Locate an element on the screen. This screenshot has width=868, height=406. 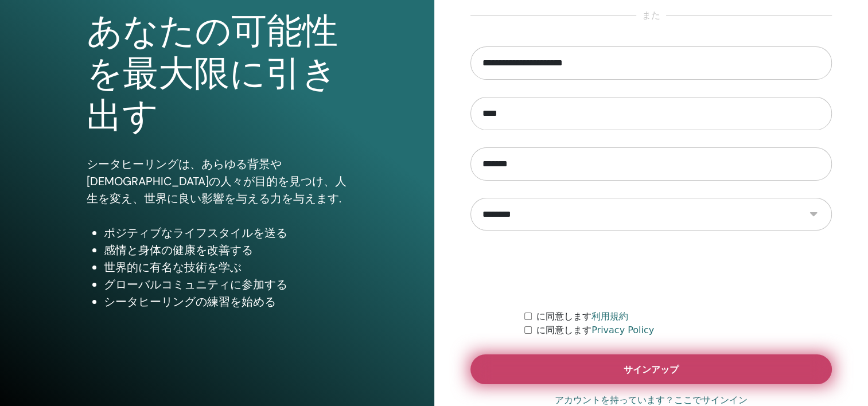
a: 利用規約 is located at coordinates (610, 316).